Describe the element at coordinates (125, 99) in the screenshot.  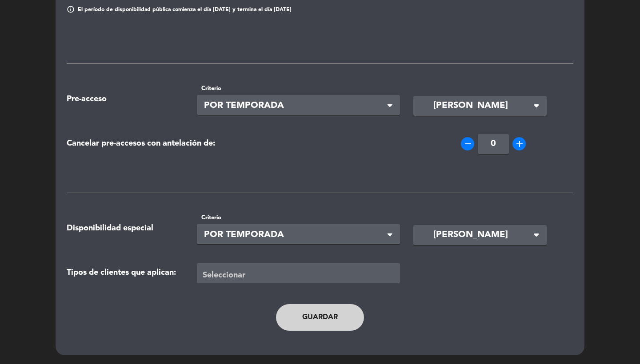
I see `div: Pre-acceso` at that location.